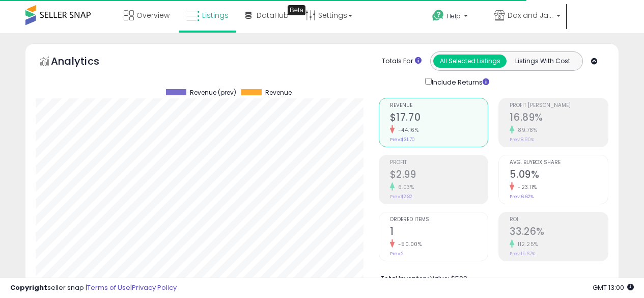 Image resolution: width=644 pixels, height=298 pixels. I want to click on h2: 16.89%, so click(559, 118).